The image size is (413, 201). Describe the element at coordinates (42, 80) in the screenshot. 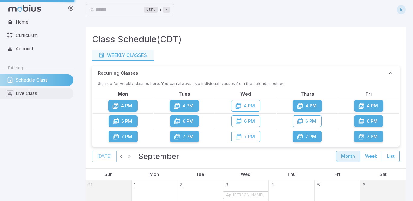

I see `span: Schedule Class` at that location.